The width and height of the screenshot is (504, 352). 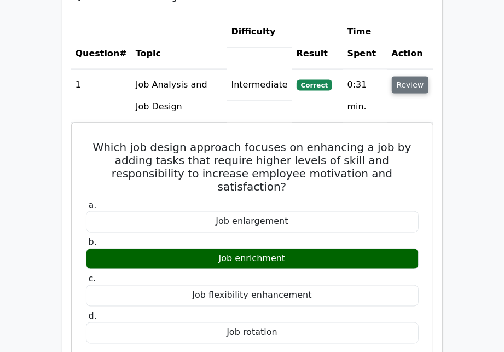 What do you see at coordinates (314, 85) in the screenshot?
I see `span: Correct` at bounding box center [314, 85].